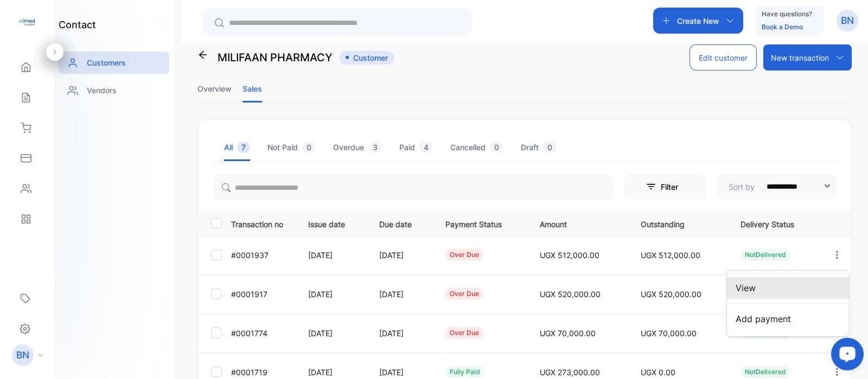  Describe the element at coordinates (699, 20) in the screenshot. I see `p: Create New` at that location.